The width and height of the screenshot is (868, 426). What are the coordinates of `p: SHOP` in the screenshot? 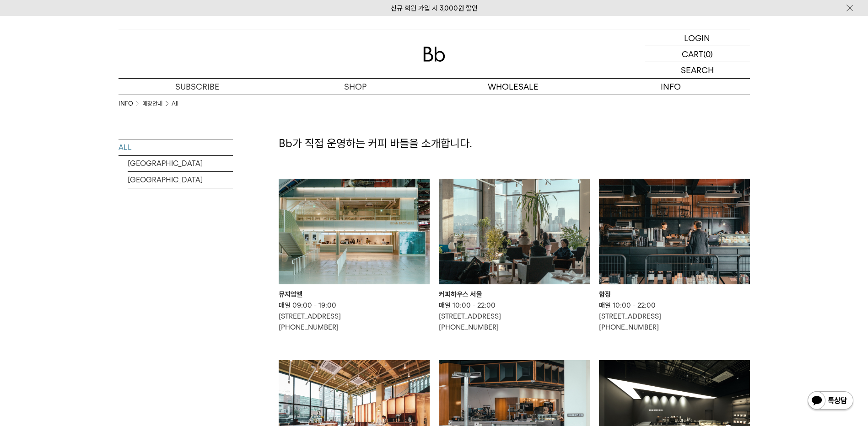 It's located at (355, 87).